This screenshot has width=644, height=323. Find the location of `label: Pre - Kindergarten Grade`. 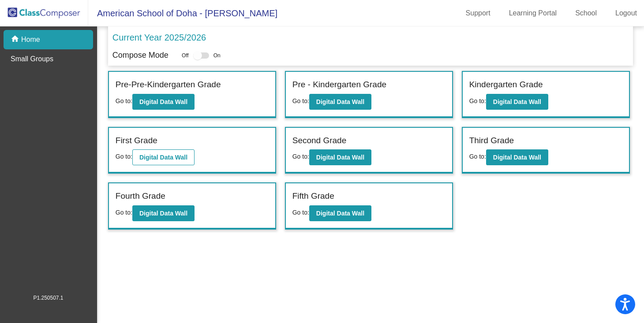

label: Pre - Kindergarten Grade is located at coordinates (339, 85).